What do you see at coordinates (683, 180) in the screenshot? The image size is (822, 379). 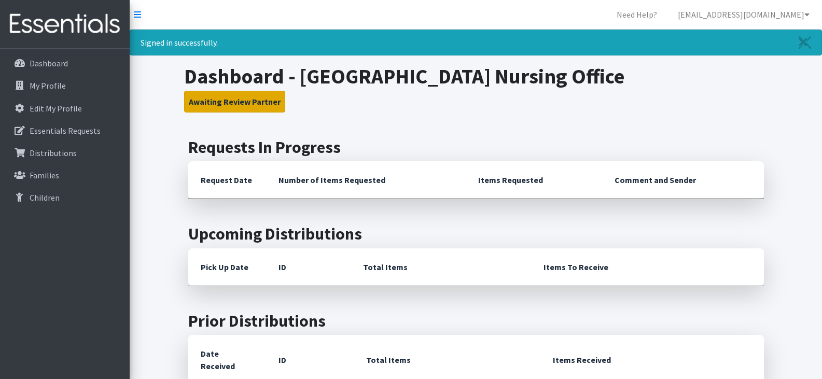 I see `th: Comment and Sender` at bounding box center [683, 180].